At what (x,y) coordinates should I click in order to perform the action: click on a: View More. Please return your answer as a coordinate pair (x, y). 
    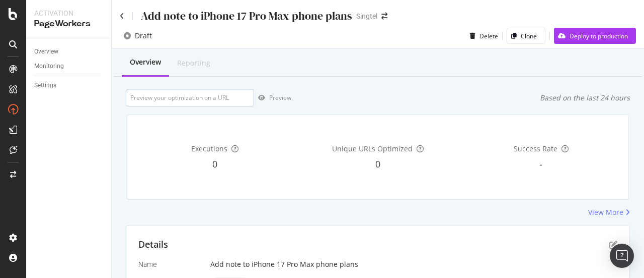
    Looking at the image, I should click on (608, 212).